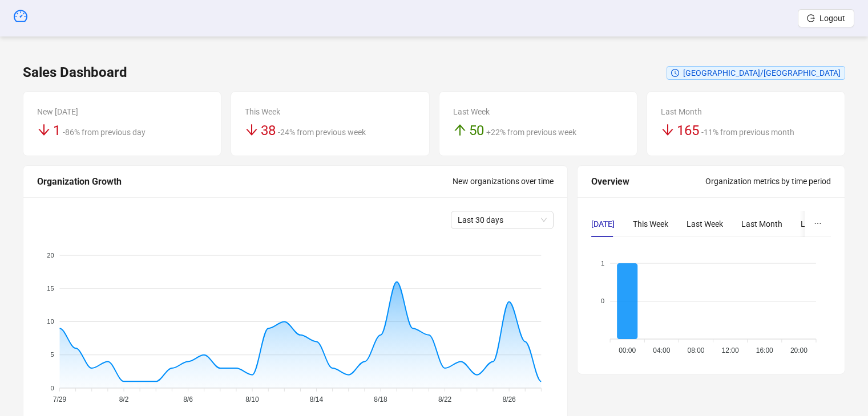  Describe the element at coordinates (628, 351) in the screenshot. I see `tspan: 00:00` at that location.